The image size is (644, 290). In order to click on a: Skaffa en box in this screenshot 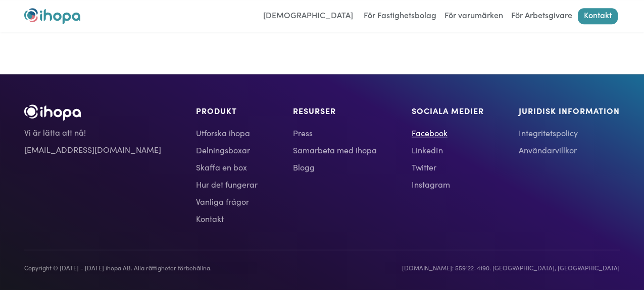, I will do `click(226, 167)`.